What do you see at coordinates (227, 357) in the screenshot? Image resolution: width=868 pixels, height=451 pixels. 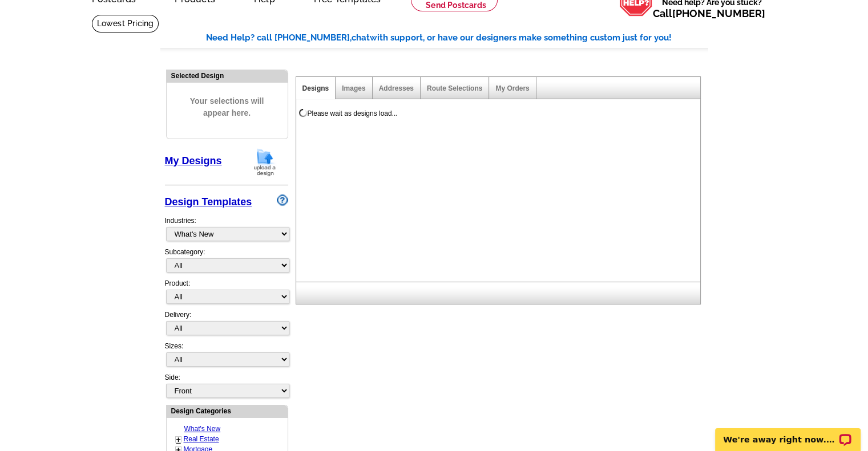 I see `div: Sizes:` at bounding box center [227, 357].